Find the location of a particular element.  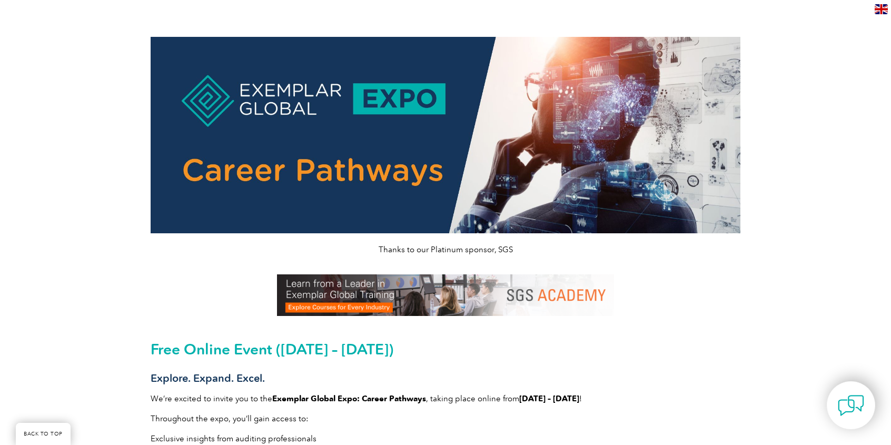

img: SGS is located at coordinates (446, 295).